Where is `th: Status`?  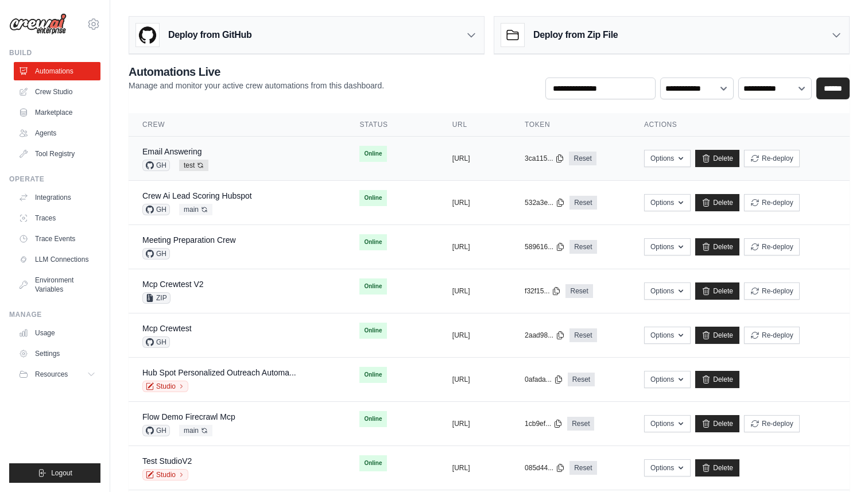
th: Status is located at coordinates (391, 125).